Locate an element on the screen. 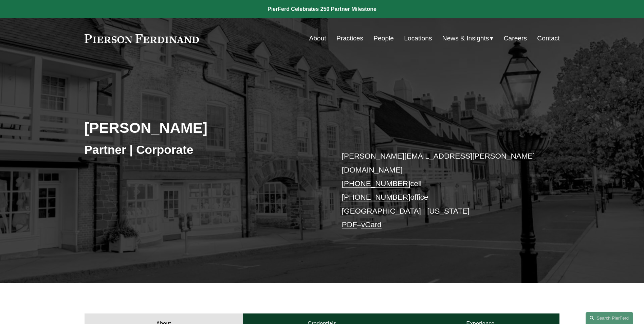 This screenshot has height=324, width=644. a: Locations is located at coordinates (418, 38).